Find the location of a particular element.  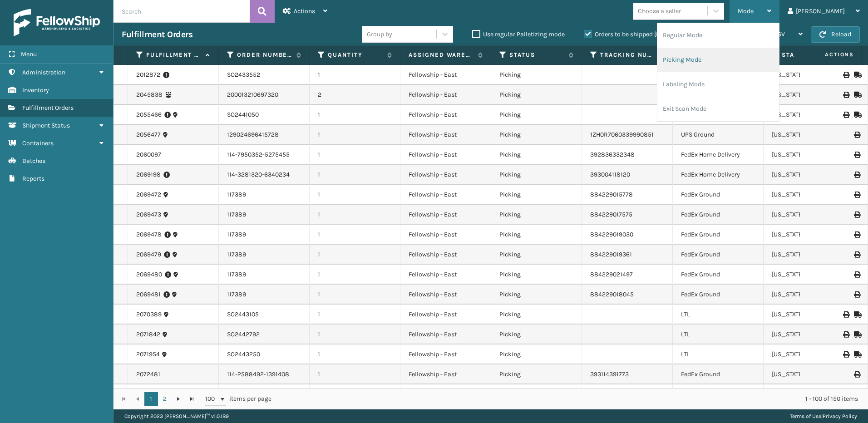

label: Order Number is located at coordinates (264, 55).